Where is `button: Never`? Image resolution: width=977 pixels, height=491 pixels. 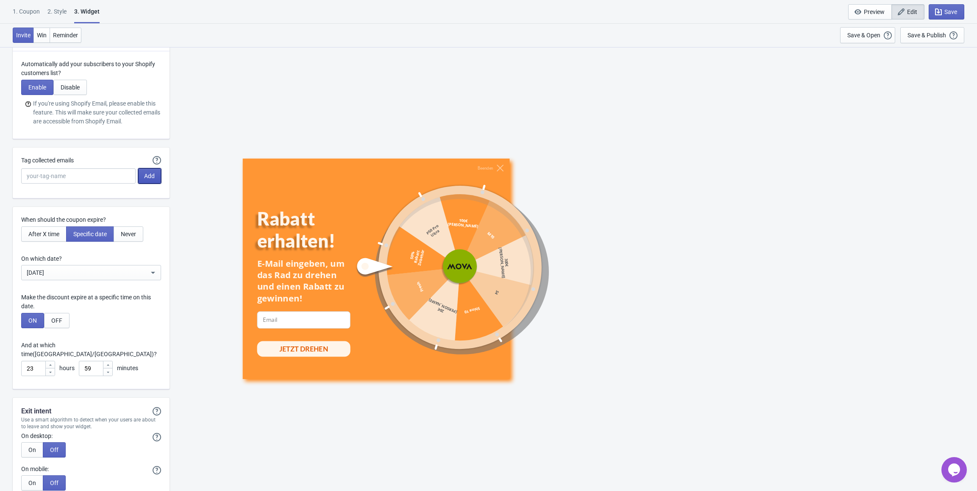 button: Never is located at coordinates (128, 234).